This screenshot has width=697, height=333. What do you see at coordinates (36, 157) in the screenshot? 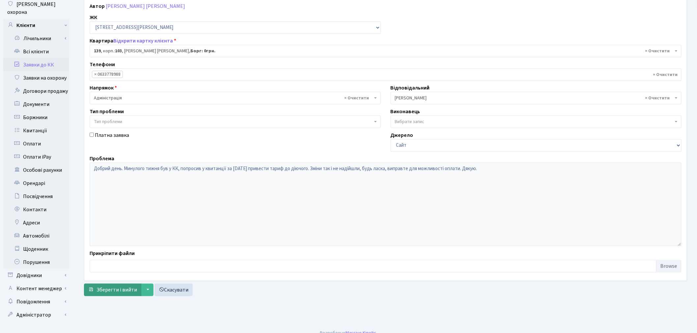
I see `a: Оплати iPay` at bounding box center [36, 157].